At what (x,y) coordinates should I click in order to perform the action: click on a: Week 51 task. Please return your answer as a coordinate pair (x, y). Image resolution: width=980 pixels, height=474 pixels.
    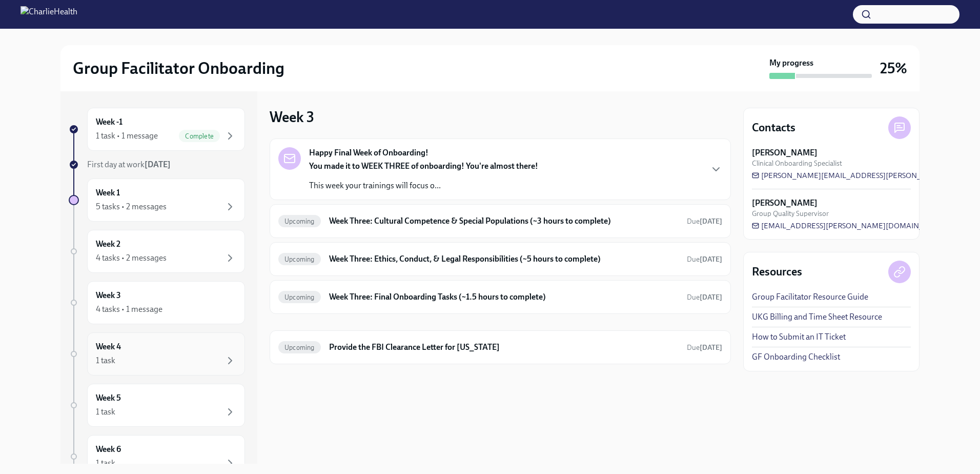
    Looking at the image, I should click on (157, 406).